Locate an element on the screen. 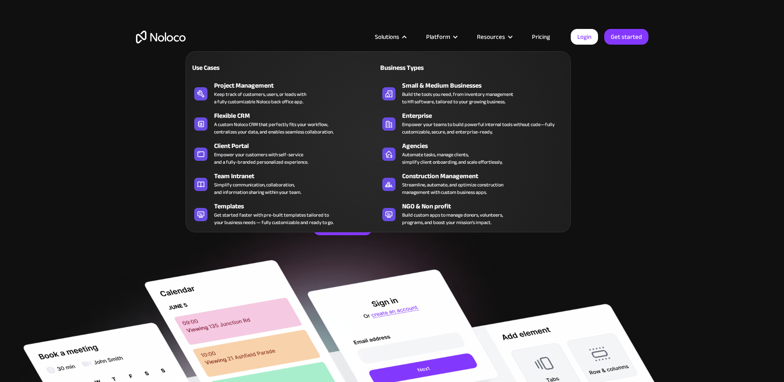 The height and width of the screenshot is (382, 784). a: AgenciesAutomate tasks, manage clients,simplify client onboarding, and scale effortlessly. is located at coordinates (472, 153).